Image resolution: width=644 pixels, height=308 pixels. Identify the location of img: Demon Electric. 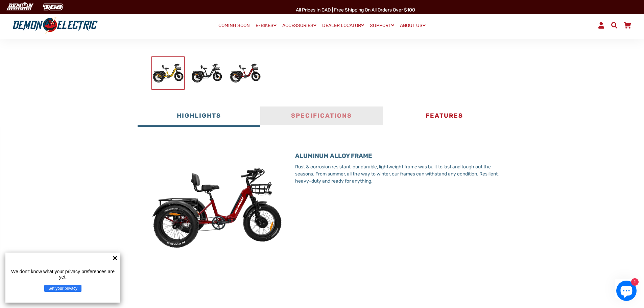
(20, 7).